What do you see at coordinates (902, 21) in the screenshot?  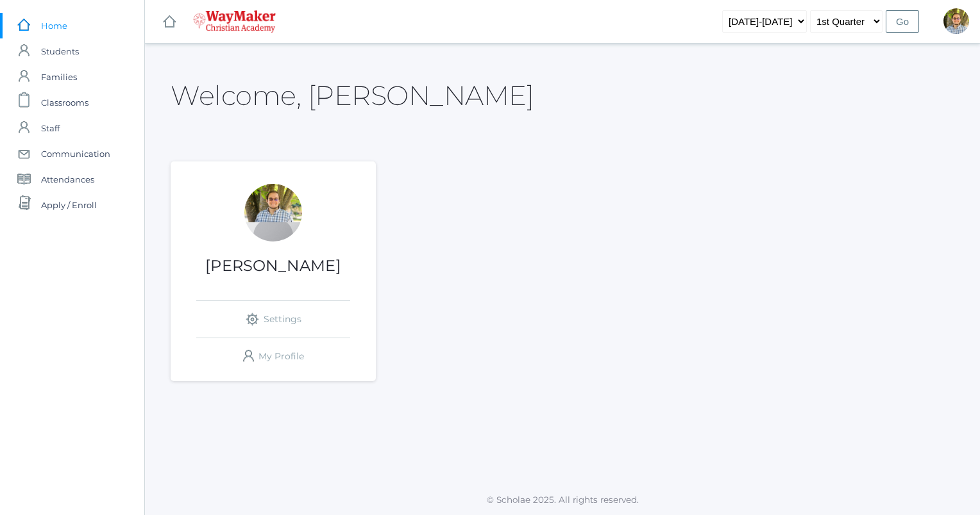 I see `input: Go` at bounding box center [902, 21].